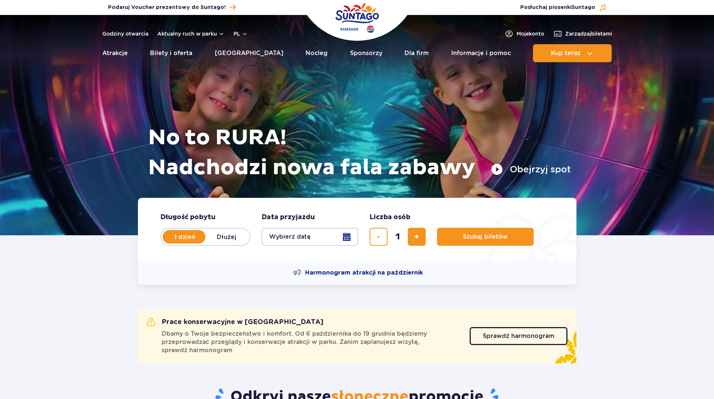 This screenshot has width=714, height=399. Describe the element at coordinates (357, 229) in the screenshot. I see `form: Planowanie wizyty w Park of Poland` at that location.